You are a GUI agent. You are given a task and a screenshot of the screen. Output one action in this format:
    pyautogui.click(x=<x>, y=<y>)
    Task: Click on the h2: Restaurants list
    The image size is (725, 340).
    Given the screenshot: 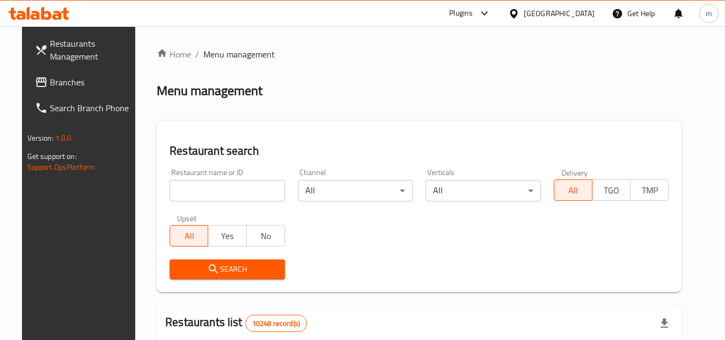 What is the action you would take?
    pyautogui.click(x=236, y=323)
    